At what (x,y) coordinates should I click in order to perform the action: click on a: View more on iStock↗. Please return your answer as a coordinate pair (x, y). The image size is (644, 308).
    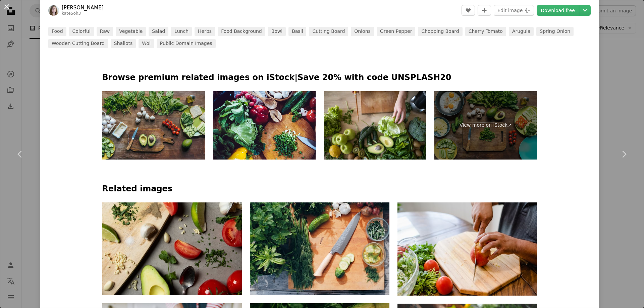
    Looking at the image, I should click on (485, 125).